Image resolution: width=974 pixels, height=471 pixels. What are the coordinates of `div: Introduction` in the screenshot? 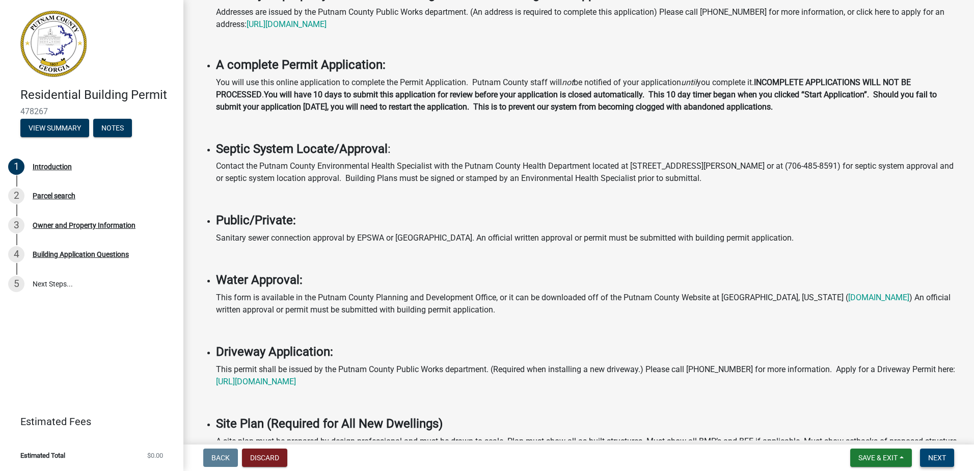 It's located at (52, 167).